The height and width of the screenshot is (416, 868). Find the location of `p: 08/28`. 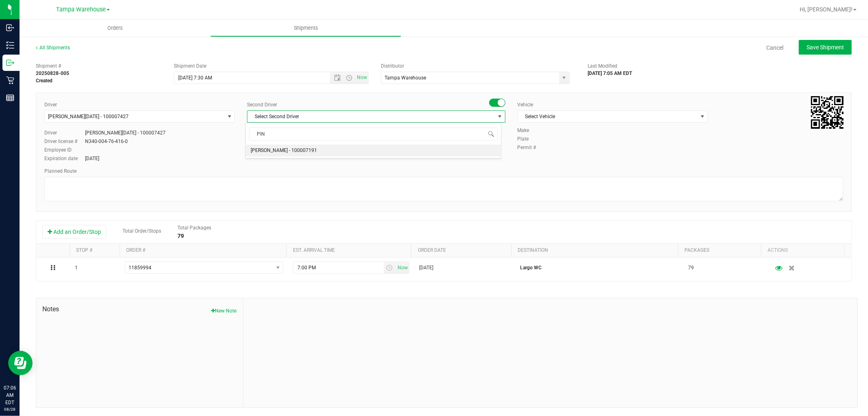

p: 08/28 is located at coordinates (9, 409).